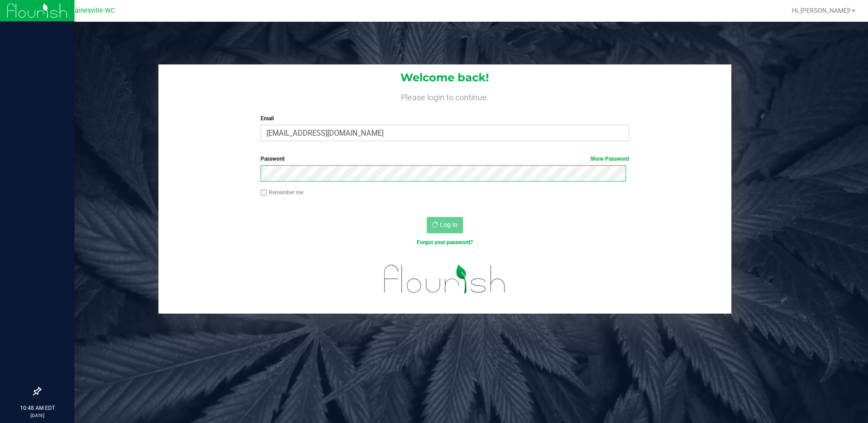 The image size is (868, 423). What do you see at coordinates (449, 224) in the screenshot?
I see `span: Log In` at bounding box center [449, 224].